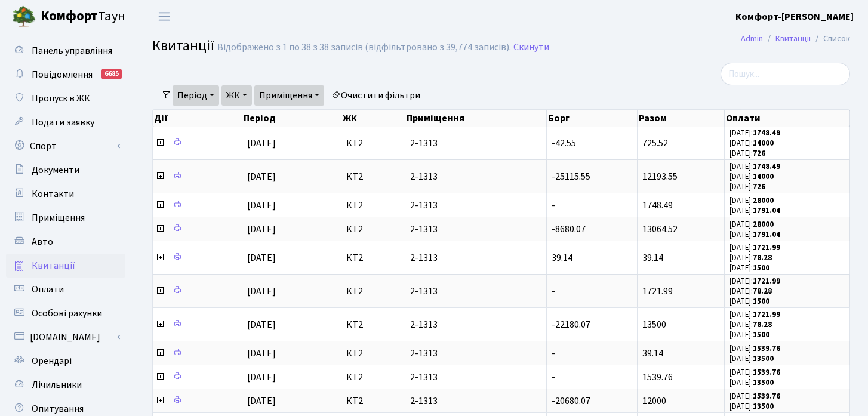 This screenshot has height=416, width=868. Describe the element at coordinates (42, 241) in the screenshot. I see `span: Авто` at that location.